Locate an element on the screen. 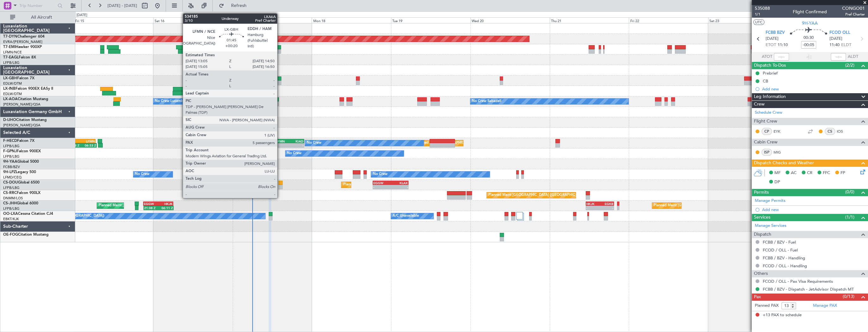  span: 9H-LPZ is located at coordinates (10, 172).